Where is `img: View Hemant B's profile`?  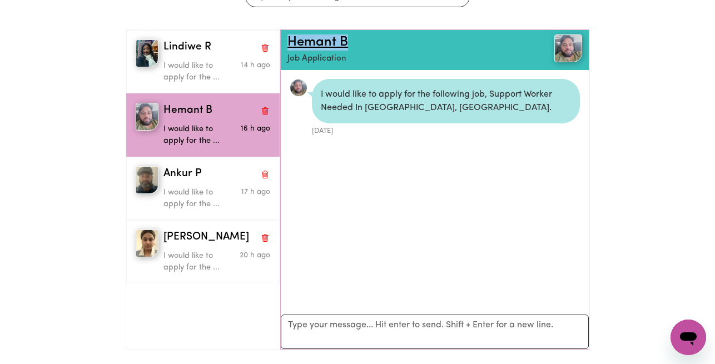 img: View Hemant B's profile is located at coordinates (568, 48).